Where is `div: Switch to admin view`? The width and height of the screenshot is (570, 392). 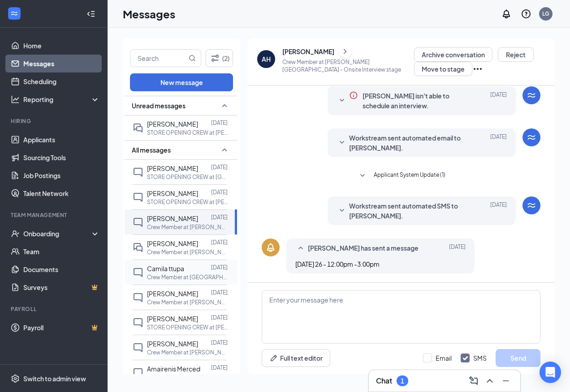
div: Switch to admin view is located at coordinates (55, 378).